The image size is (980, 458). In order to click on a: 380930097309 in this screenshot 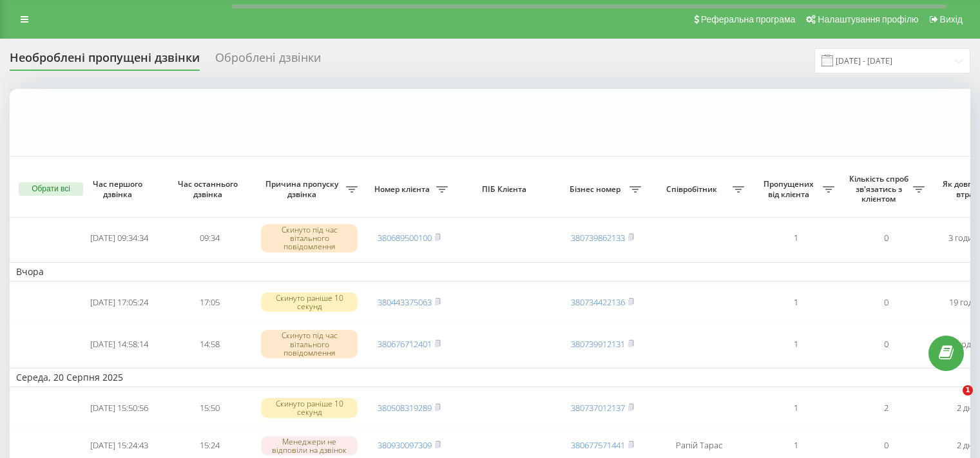, I will do `click(405, 446)`.